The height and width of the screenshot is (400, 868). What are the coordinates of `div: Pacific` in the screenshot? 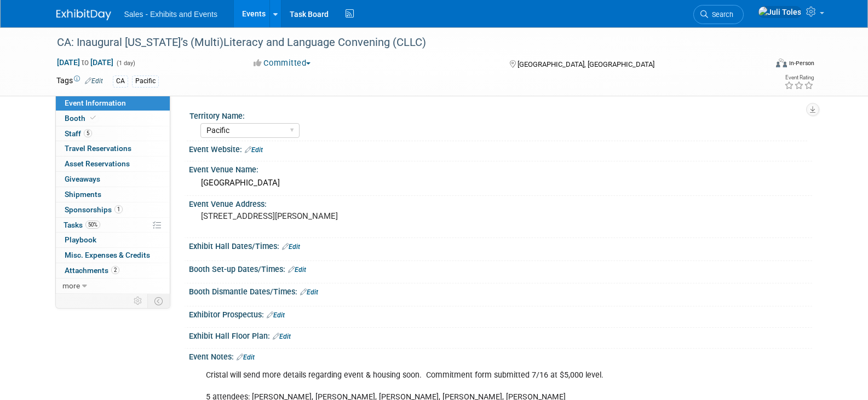 It's located at (145, 81).